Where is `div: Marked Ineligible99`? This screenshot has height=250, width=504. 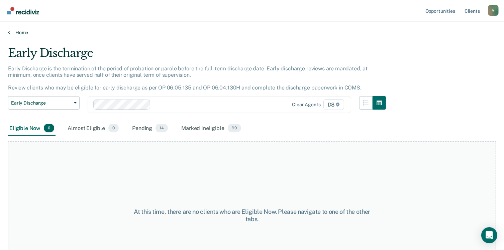
div: Marked Ineligible99 is located at coordinates (211, 128).